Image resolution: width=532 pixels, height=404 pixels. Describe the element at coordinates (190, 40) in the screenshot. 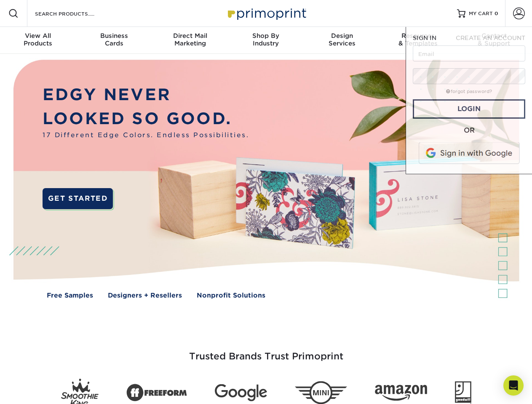

I see `div: Marketing` at that location.